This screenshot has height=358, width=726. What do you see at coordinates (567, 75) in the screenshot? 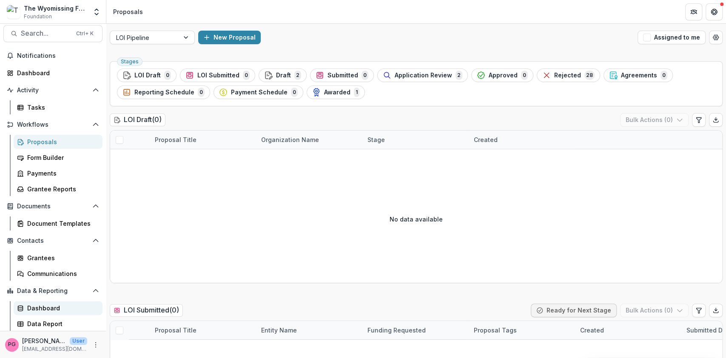
I see `span: Rejected` at bounding box center [567, 75].